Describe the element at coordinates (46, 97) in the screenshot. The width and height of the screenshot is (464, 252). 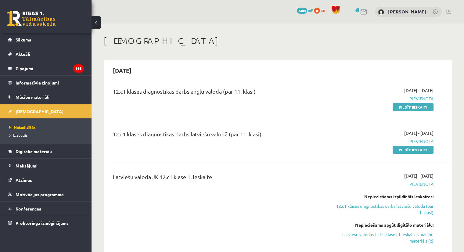
I see `a: Mācību materiāli` at that location.